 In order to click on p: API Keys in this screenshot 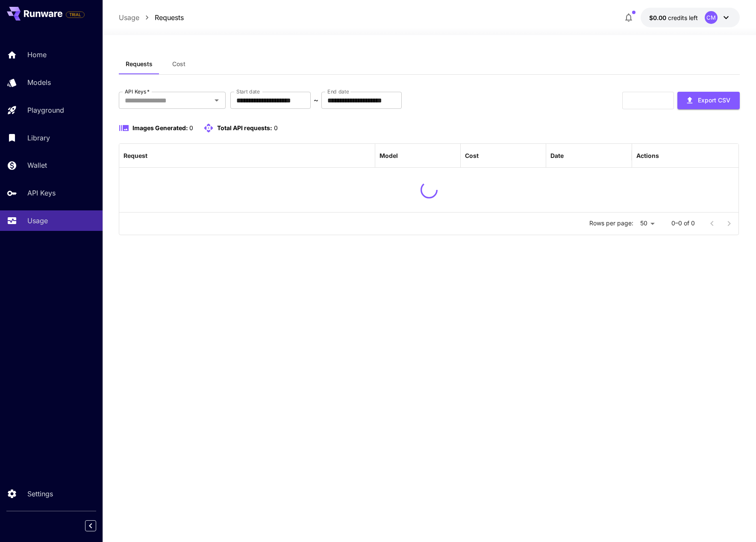, I will do `click(41, 193)`.